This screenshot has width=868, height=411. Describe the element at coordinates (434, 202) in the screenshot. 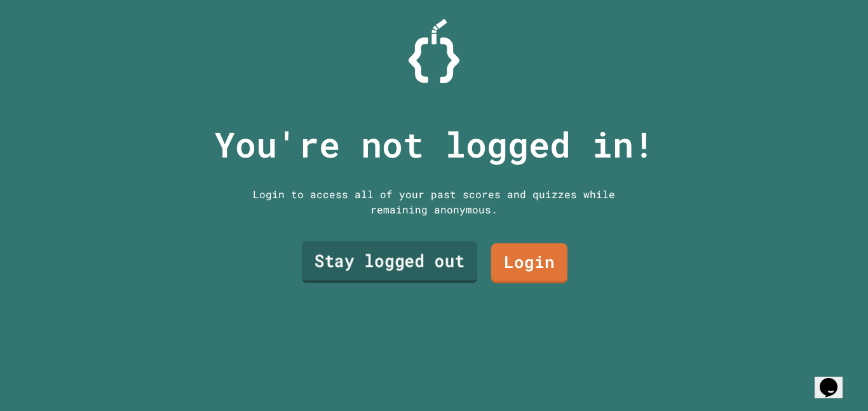

I see `div: Login to access all of your past scores and quizzes while remaining anonymous.` at that location.